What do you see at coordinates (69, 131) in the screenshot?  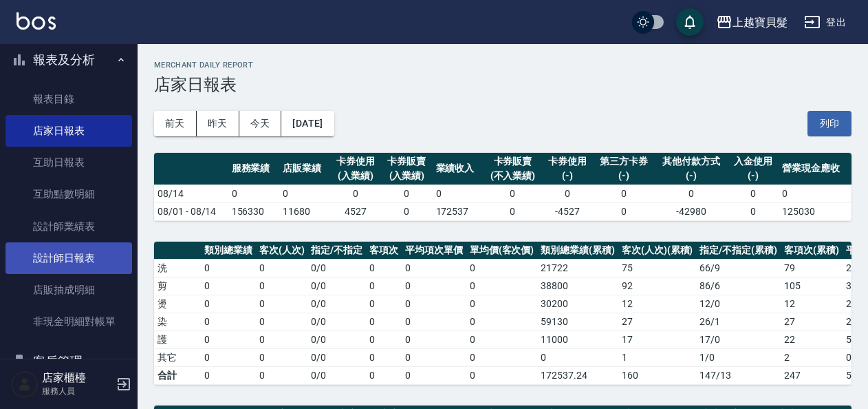 I see `a: 店家日報表` at bounding box center [69, 131].